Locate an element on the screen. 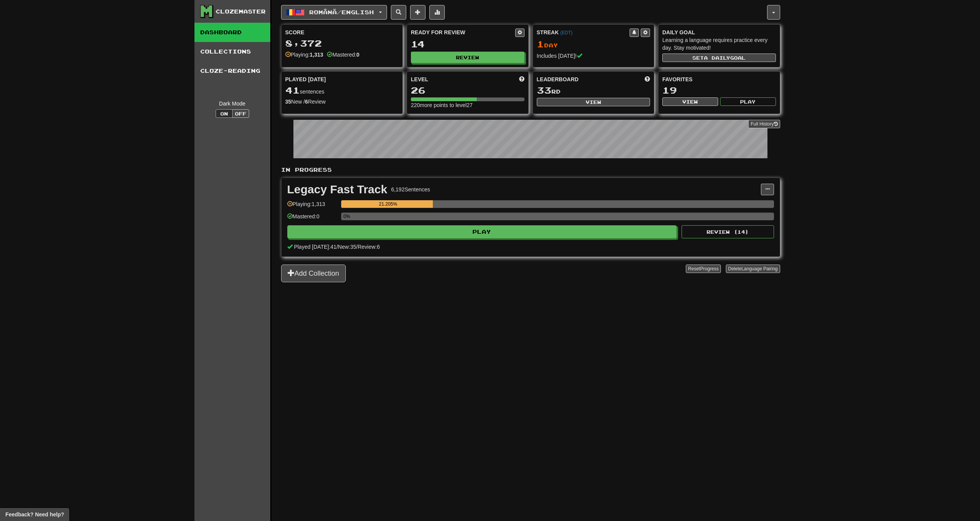 The image size is (980, 521). span: Leaderboard is located at coordinates (558, 79).